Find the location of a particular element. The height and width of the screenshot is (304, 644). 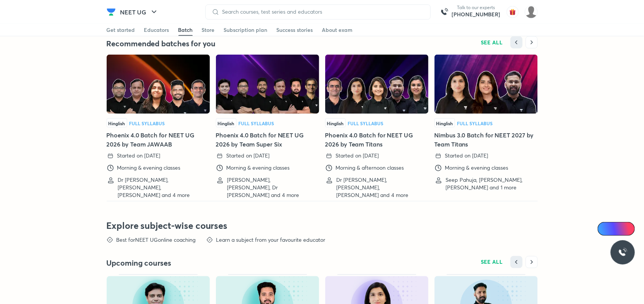

input: Search courses, test series and educators is located at coordinates (322, 12).